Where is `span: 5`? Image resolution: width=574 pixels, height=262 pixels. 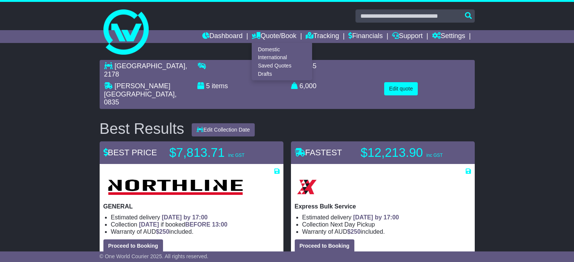 span: 5 is located at coordinates (208, 86).